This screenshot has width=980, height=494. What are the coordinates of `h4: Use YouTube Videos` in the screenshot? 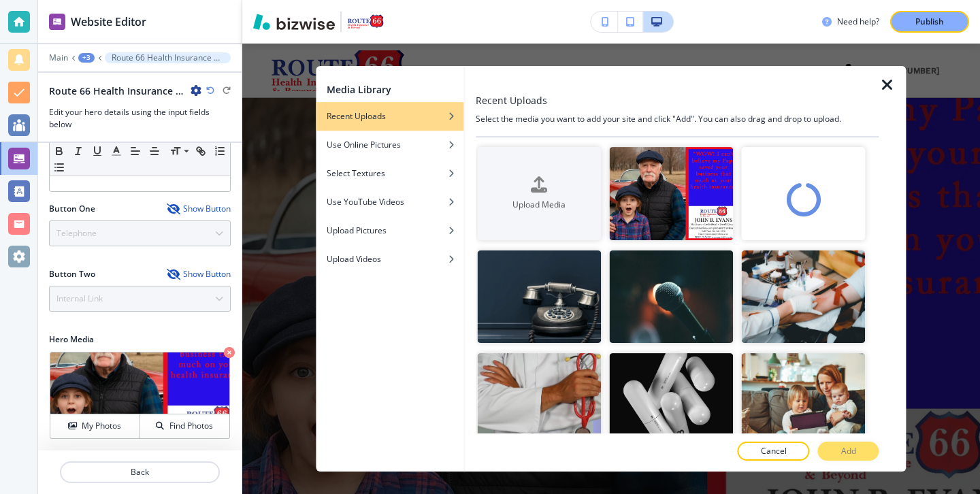 It's located at (366, 202).